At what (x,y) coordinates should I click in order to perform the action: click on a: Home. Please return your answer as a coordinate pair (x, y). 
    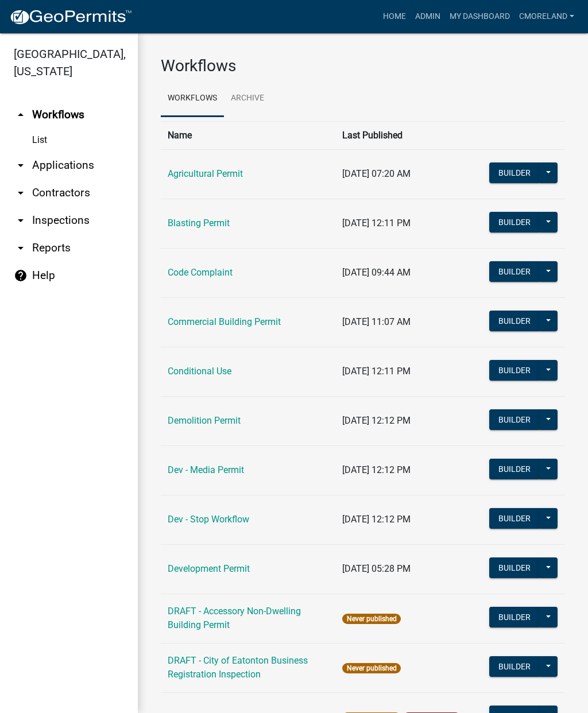
    Looking at the image, I should click on (395, 17).